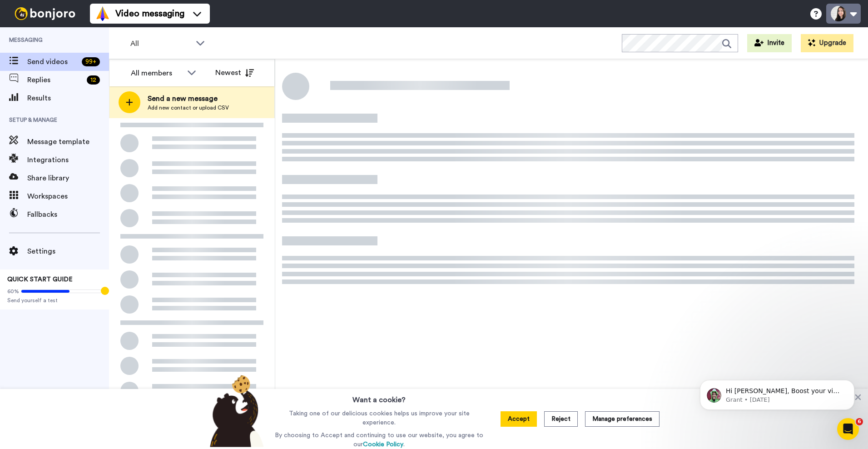 Image resolution: width=868 pixels, height=449 pixels. Describe the element at coordinates (45, 14) in the screenshot. I see `img: bj-logo-header-white.svg` at that location.